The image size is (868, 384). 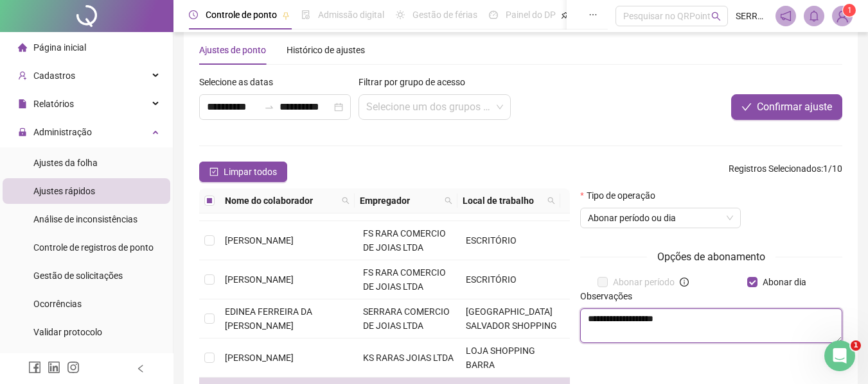 I want to click on span: info-circle, so click(x=684, y=282).